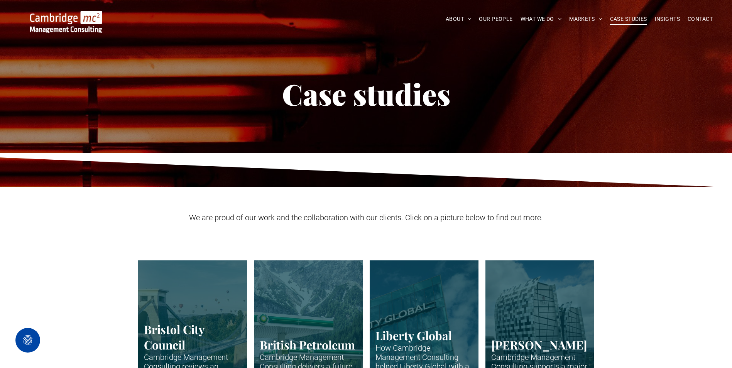  What do you see at coordinates (541, 19) in the screenshot?
I see `a: WHAT WE DO` at bounding box center [541, 19].